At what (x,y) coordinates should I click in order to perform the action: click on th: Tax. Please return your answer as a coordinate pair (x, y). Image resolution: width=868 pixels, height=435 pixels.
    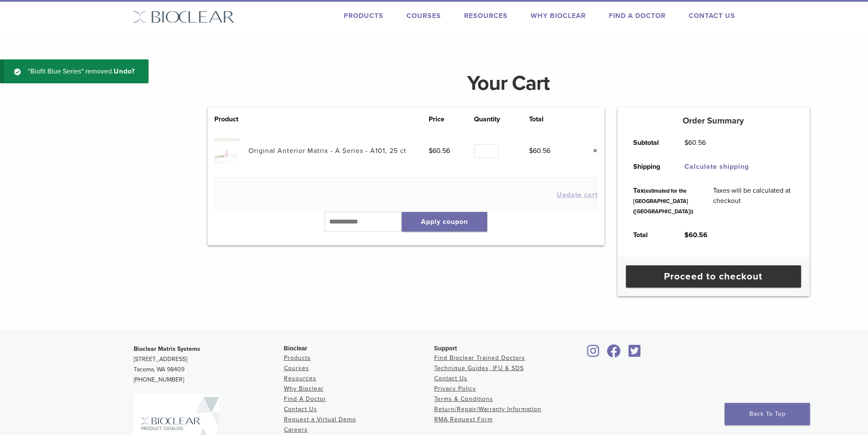
    Looking at the image, I should click on (663, 201).